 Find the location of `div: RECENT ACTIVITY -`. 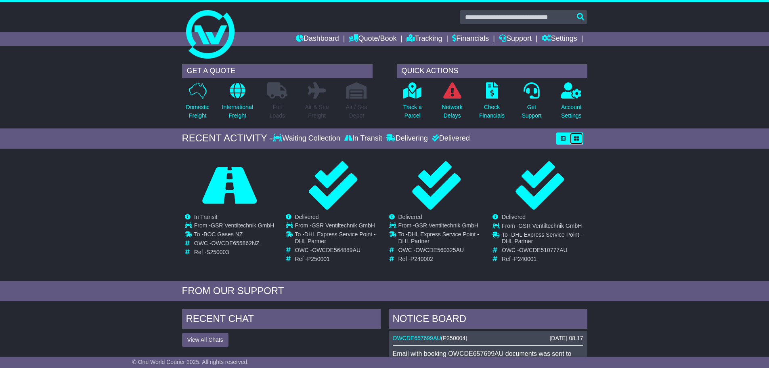

div: RECENT ACTIVITY - is located at coordinates (228, 138).